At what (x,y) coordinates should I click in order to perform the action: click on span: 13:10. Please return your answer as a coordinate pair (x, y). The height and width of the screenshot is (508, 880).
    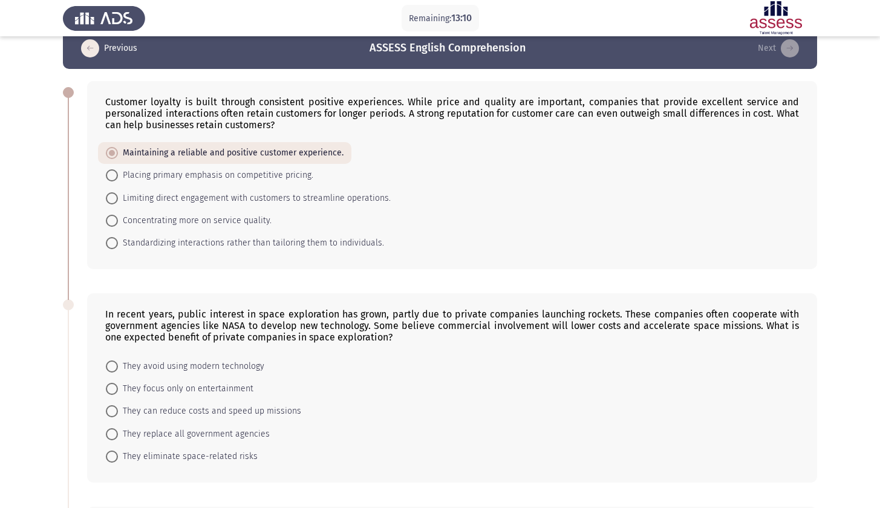
    Looking at the image, I should click on (461, 18).